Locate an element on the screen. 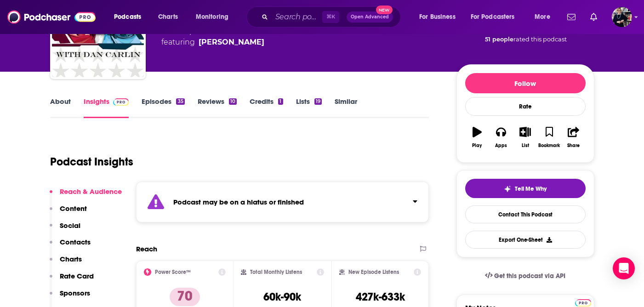 The image size is (644, 307). h2: Reach is located at coordinates (147, 249).